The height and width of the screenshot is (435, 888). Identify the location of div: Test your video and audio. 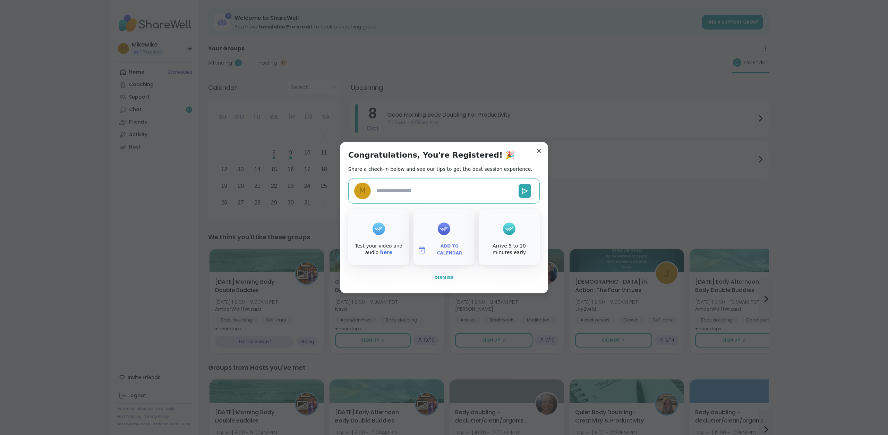
(379, 249).